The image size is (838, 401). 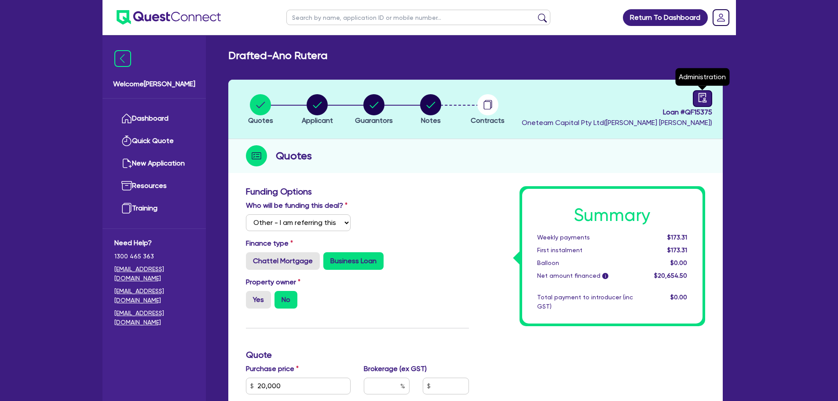 I want to click on label: Yes, so click(x=258, y=299).